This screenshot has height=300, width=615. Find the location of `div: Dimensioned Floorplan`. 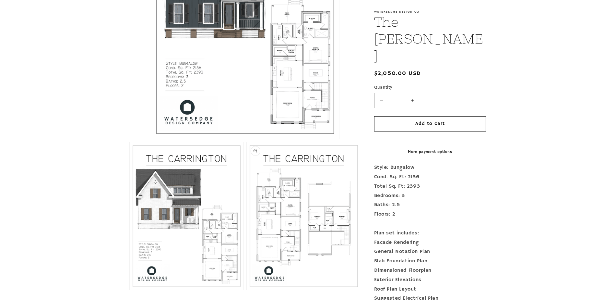

div: Dimensioned Floorplan is located at coordinates (430, 270).